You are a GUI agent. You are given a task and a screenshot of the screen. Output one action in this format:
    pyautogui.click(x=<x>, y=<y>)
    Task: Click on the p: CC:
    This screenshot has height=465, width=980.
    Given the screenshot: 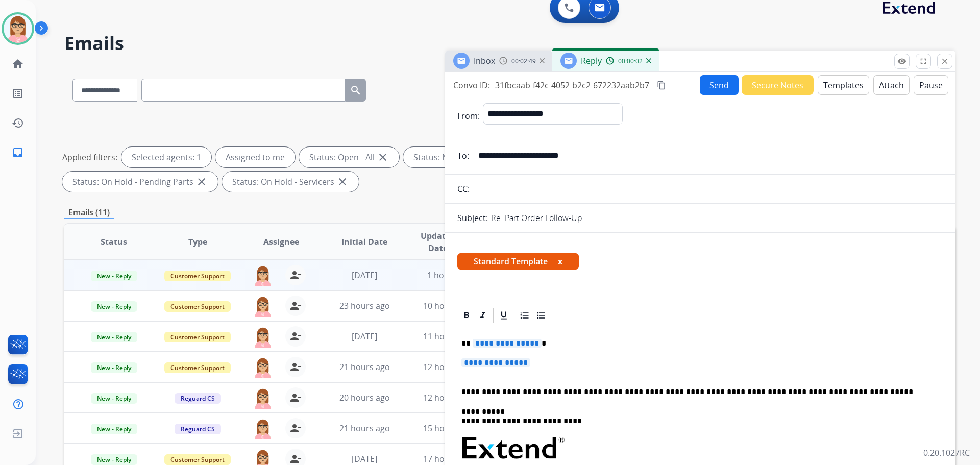 What is the action you would take?
    pyautogui.click(x=463, y=188)
    